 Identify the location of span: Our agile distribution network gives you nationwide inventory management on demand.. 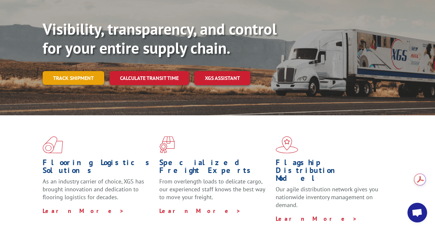
(327, 197).